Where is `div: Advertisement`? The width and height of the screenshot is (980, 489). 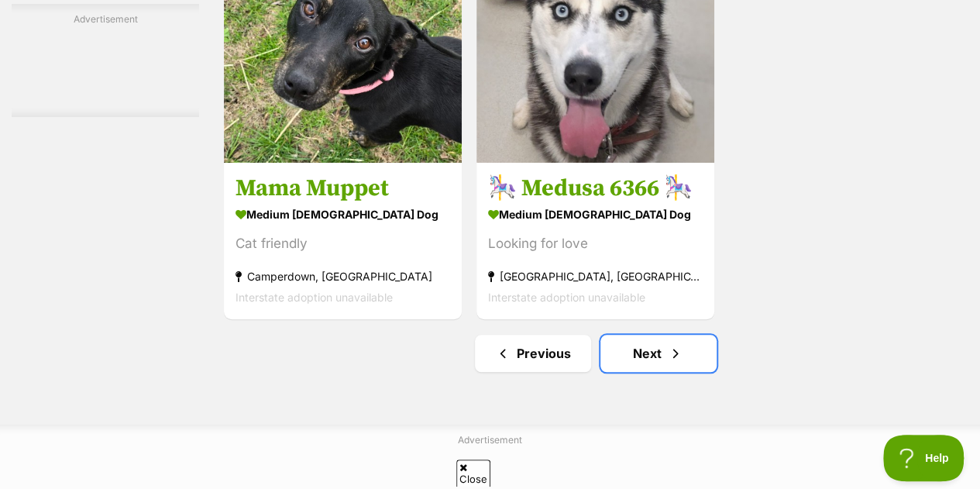 div: Advertisement is located at coordinates (106, 61).